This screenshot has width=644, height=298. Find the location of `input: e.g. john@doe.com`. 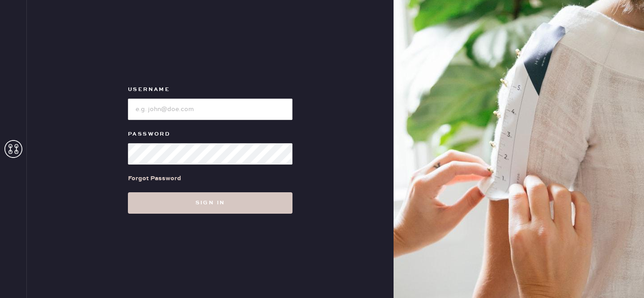

input: e.g. john@doe.com is located at coordinates (210, 109).